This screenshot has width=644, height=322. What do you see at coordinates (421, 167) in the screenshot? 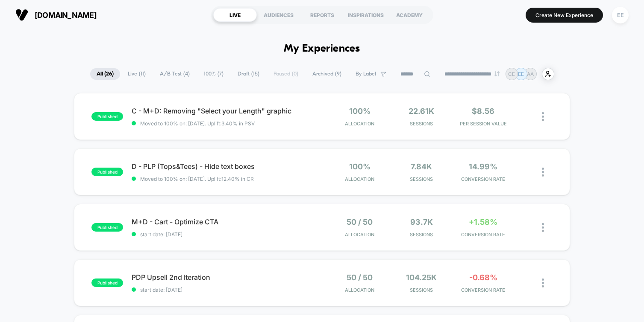
I see `span: 7.84k` at bounding box center [421, 167].